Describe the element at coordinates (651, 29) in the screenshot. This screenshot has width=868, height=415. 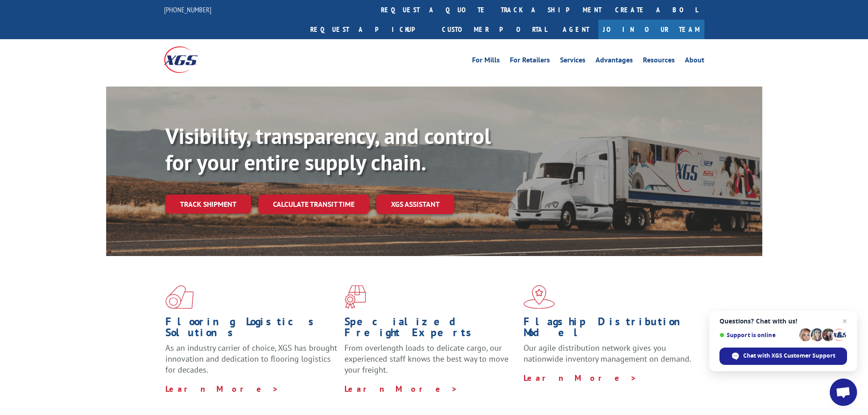
I see `a: Join Our Team` at that location.